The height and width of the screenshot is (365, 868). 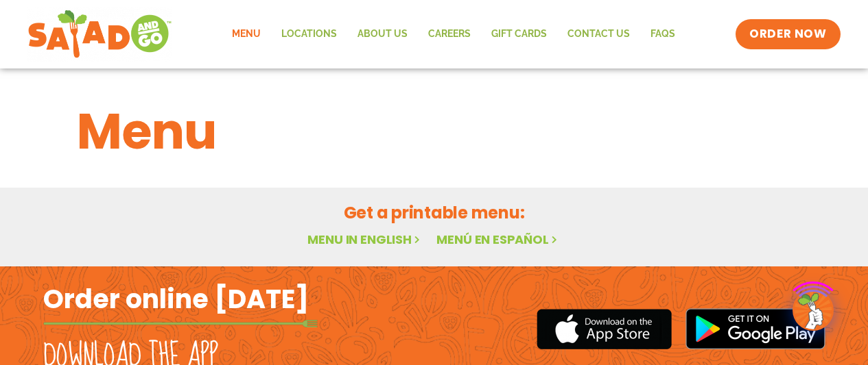 I want to click on img: fork, so click(x=180, y=323).